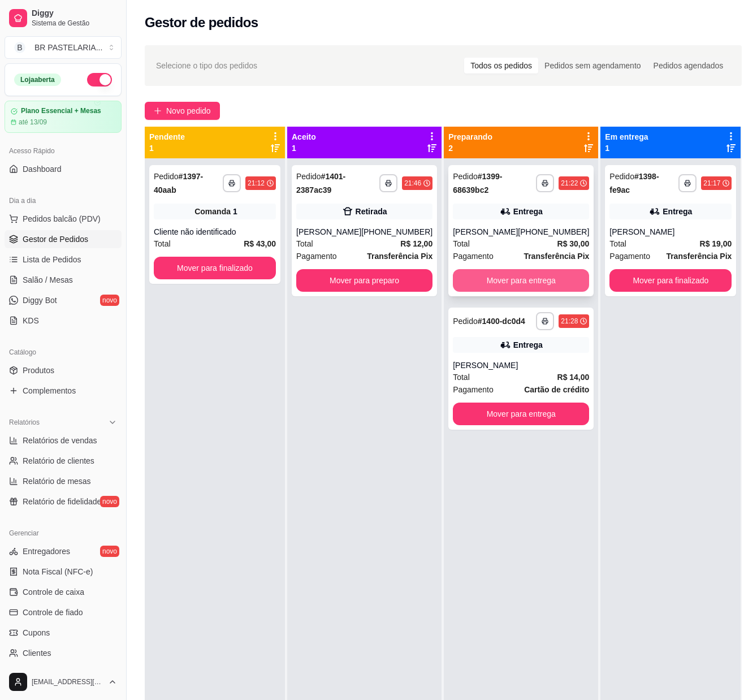 This screenshot has width=744, height=700. Describe the element at coordinates (627, 148) in the screenshot. I see `p: 1` at that location.